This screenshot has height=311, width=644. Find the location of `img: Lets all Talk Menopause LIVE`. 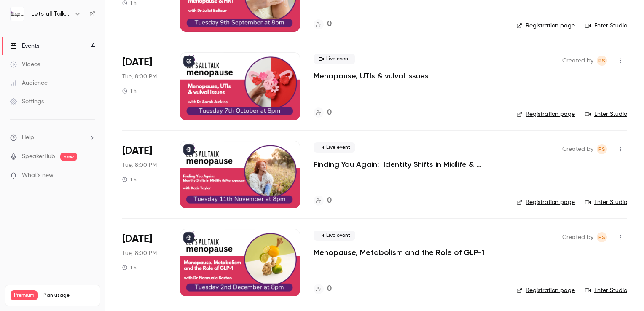

img: Lets all Talk Menopause LIVE is located at coordinates (17, 14).